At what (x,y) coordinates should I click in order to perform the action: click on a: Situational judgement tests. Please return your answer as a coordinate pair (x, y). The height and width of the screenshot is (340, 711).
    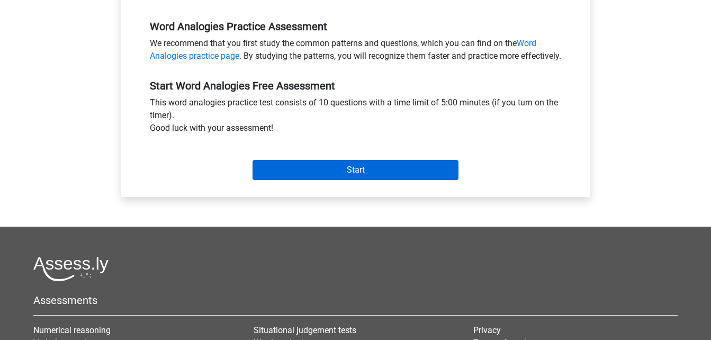
    Looking at the image, I should click on (305, 330).